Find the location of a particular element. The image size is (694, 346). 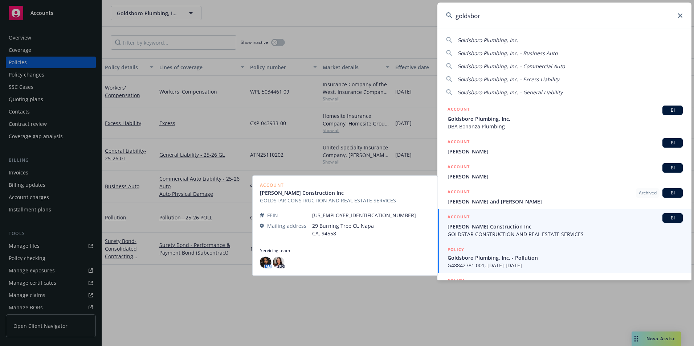

a: ACCOUNTBIGoldsboro Plumbing, Inc.DBA Bonanza Plumbing is located at coordinates (565, 118).